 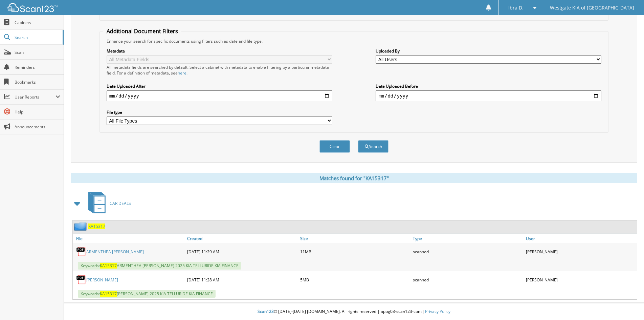 What do you see at coordinates (37, 127) in the screenshot?
I see `span: Announcements` at bounding box center [37, 127].